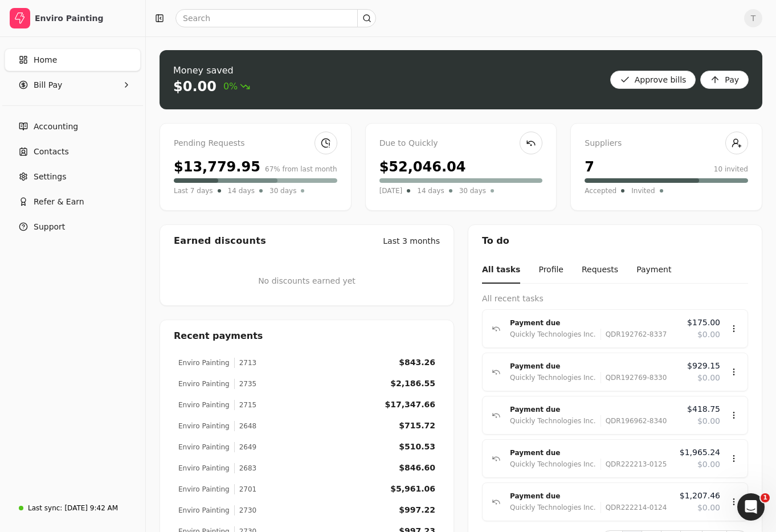 Image resolution: width=776 pixels, height=532 pixels. What do you see at coordinates (614, 298) in the screenshot?
I see `div: All recent tasks` at bounding box center [614, 298].